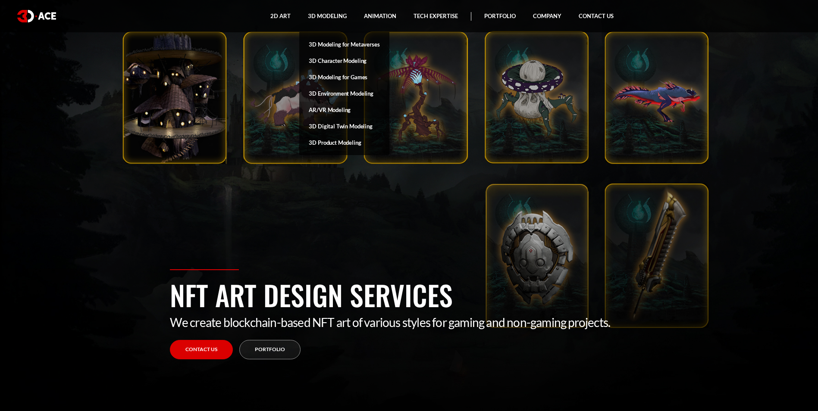  I want to click on a: 3D Environment Modeling, so click(344, 94).